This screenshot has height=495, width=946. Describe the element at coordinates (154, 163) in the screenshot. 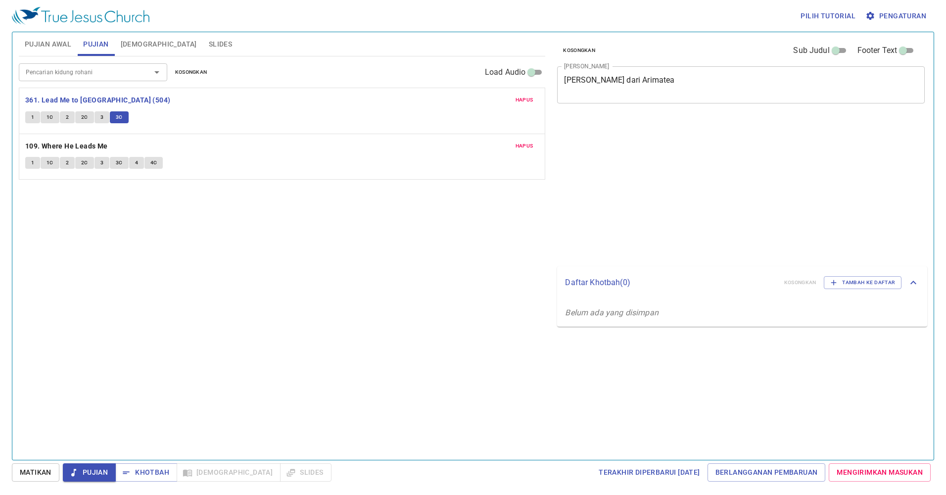

I see `button: 4C` at that location.